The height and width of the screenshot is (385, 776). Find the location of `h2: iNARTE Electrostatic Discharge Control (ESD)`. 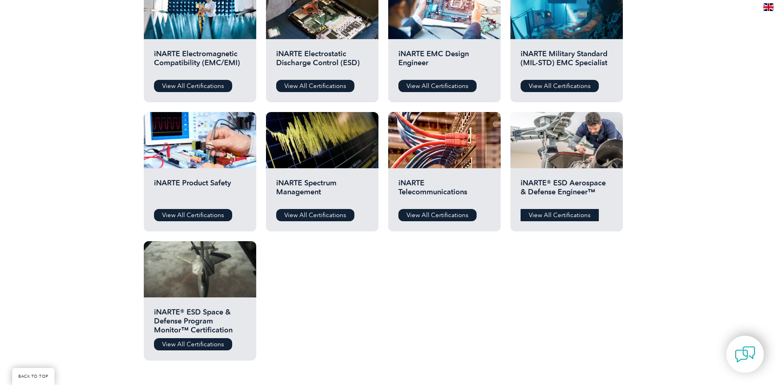

h2: iNARTE Electrostatic Discharge Control (ESD) is located at coordinates (322, 61).